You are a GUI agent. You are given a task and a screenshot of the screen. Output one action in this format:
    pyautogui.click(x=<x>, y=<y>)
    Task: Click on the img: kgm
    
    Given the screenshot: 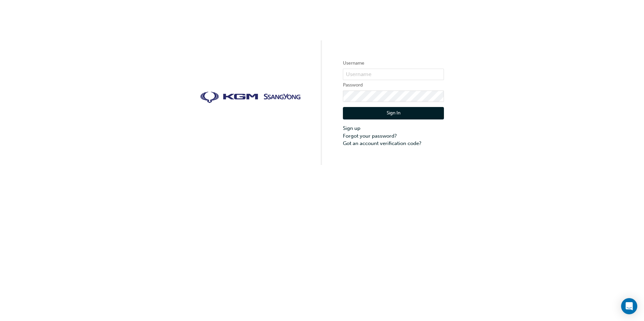 What is the action you would take?
    pyautogui.click(x=250, y=98)
    